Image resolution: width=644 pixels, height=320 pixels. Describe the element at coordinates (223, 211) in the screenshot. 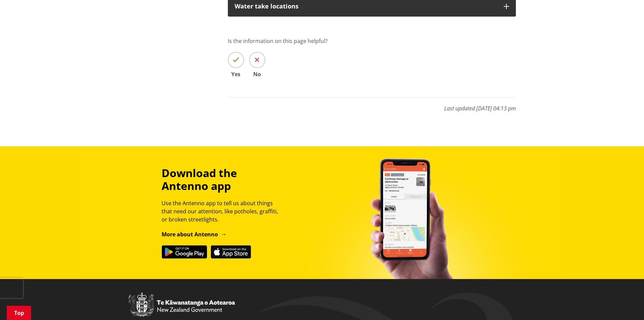

I see `p: Use the Antenno app to tell us about things that need our attention, like potholes, graffiti, or ...` at that location.